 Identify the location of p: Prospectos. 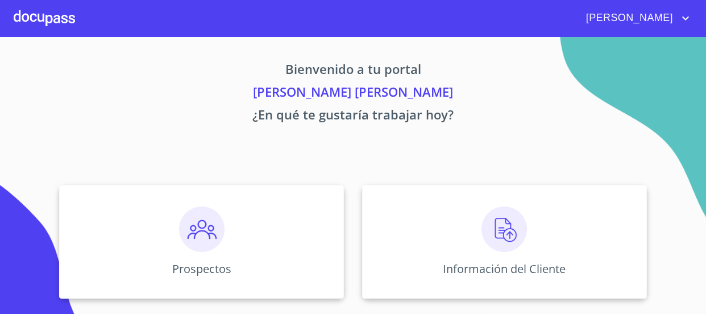
(202, 268).